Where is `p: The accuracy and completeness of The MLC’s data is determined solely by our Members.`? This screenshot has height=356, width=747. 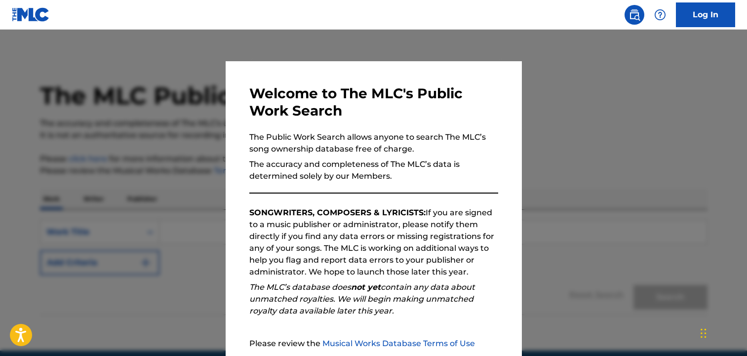
p: The accuracy and completeness of The MLC’s data is determined solely by our Members. is located at coordinates (374, 170).